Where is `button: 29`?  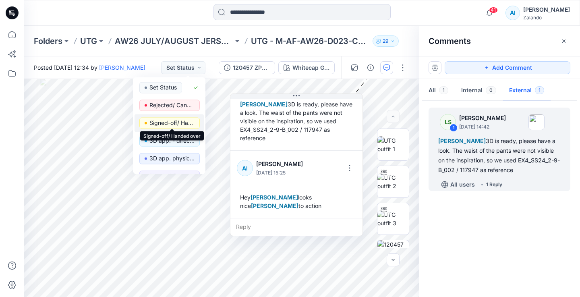
button: 29 is located at coordinates (386, 41).